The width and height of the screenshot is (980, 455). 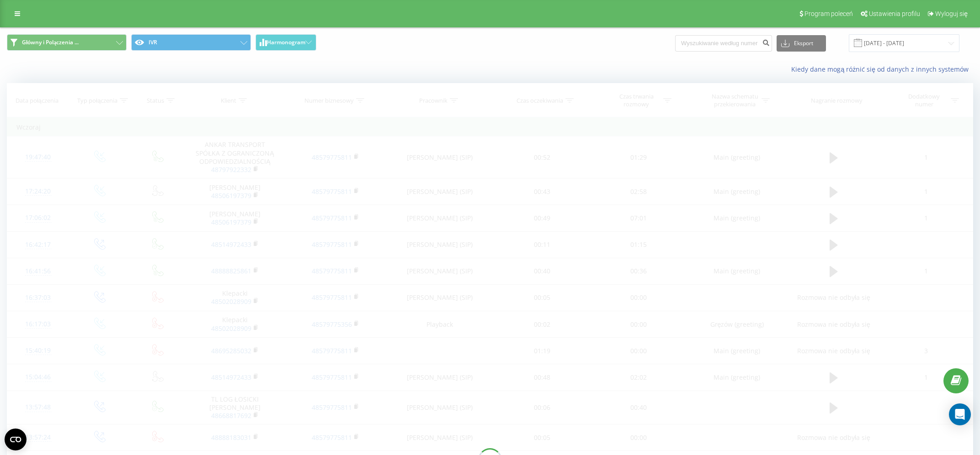 What do you see at coordinates (51, 42) in the screenshot?
I see `span: Główny i Polączenia ...` at bounding box center [51, 42].